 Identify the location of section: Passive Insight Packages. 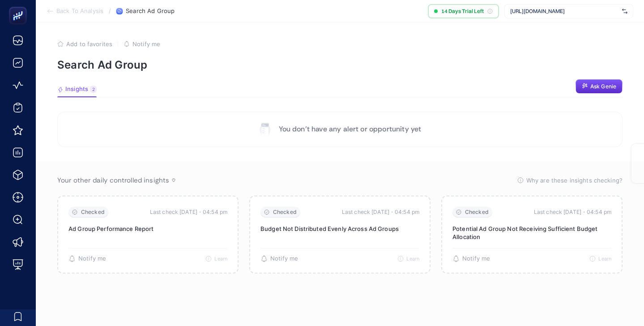
(340, 234).